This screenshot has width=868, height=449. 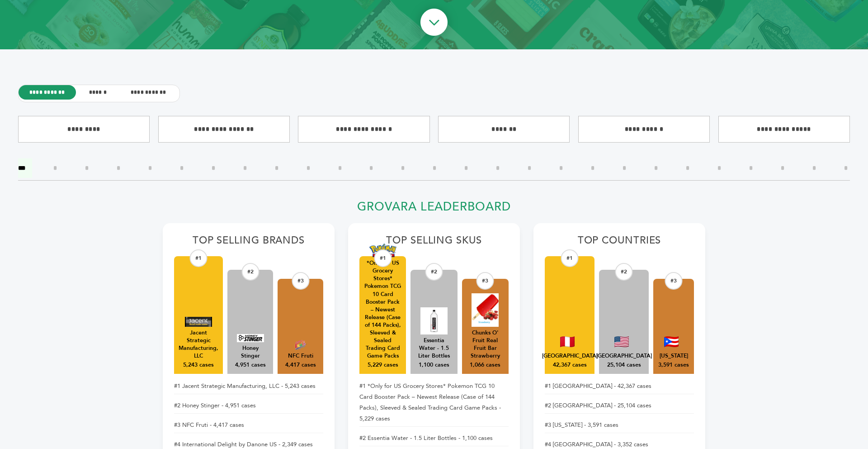 What do you see at coordinates (624, 356) in the screenshot?
I see `div: United States` at bounding box center [624, 356].